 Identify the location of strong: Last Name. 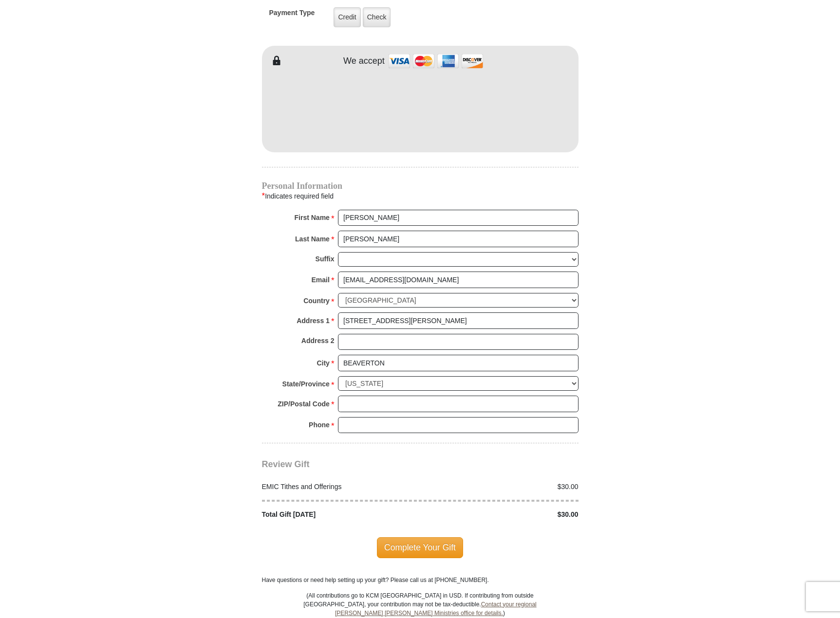
(312, 239).